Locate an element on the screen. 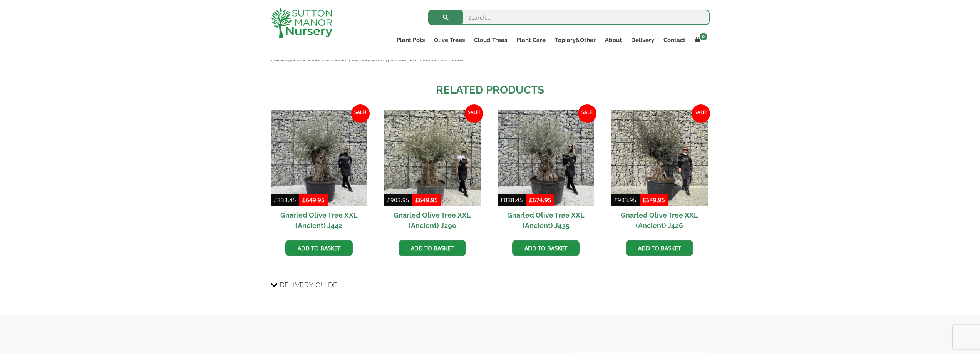  input: Search... is located at coordinates (568, 17).